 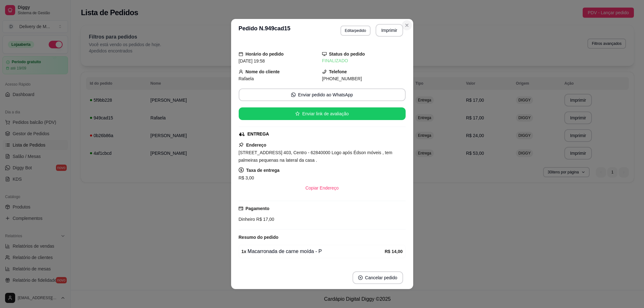 I want to click on button: Close, so click(x=407, y=25).